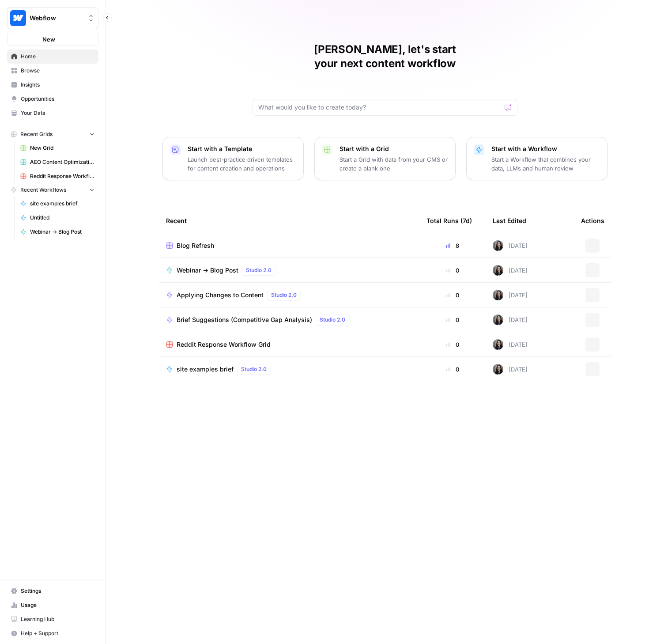 The width and height of the screenshot is (664, 644). I want to click on span: Browse, so click(58, 71).